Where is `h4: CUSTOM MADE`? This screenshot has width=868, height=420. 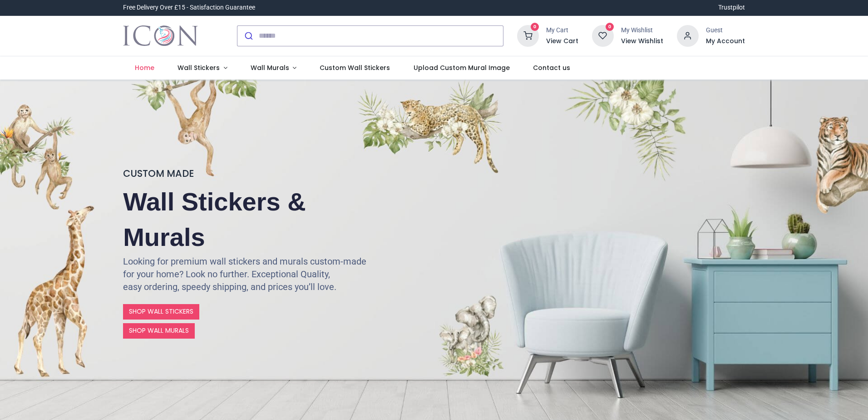
h4: CUSTOM MADE is located at coordinates (248, 173).